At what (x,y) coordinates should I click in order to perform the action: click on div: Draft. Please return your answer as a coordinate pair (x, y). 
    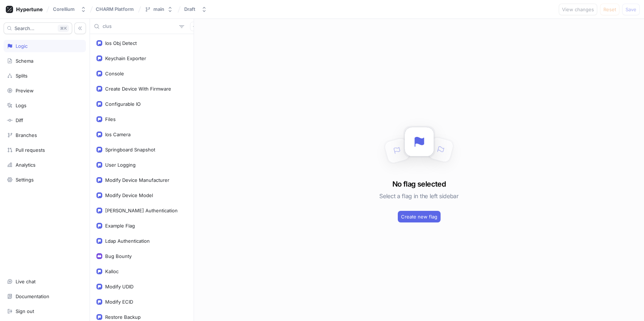
    Looking at the image, I should click on (189, 9).